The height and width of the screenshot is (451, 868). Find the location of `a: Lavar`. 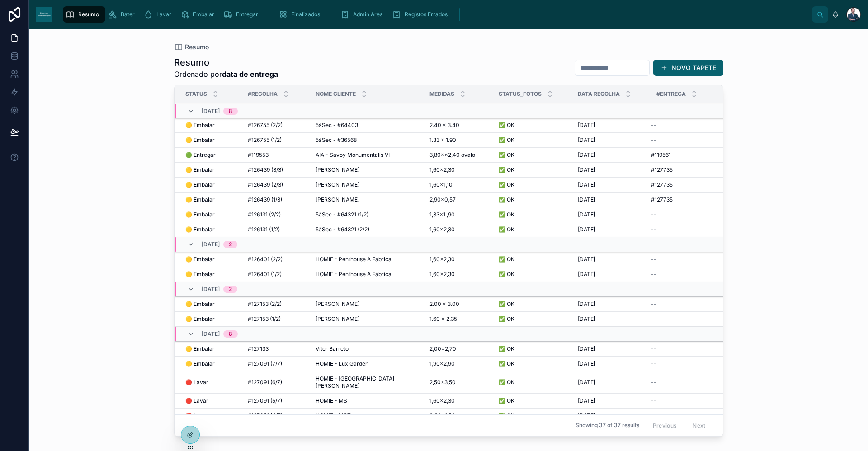

a: Lavar is located at coordinates (159, 14).